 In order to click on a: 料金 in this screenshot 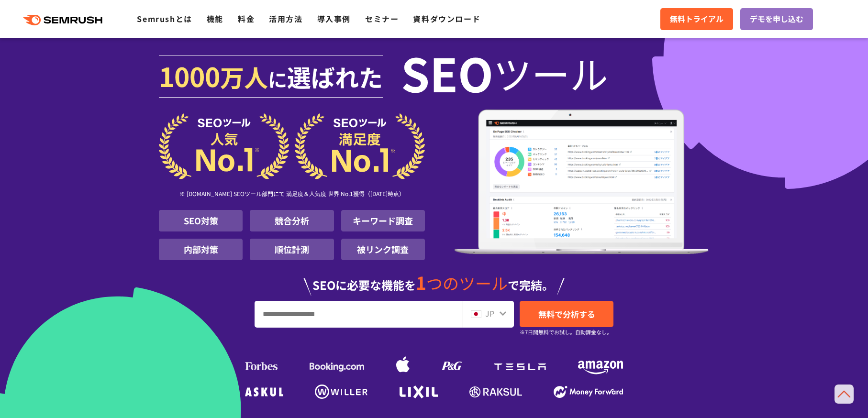, I will do `click(246, 19)`.